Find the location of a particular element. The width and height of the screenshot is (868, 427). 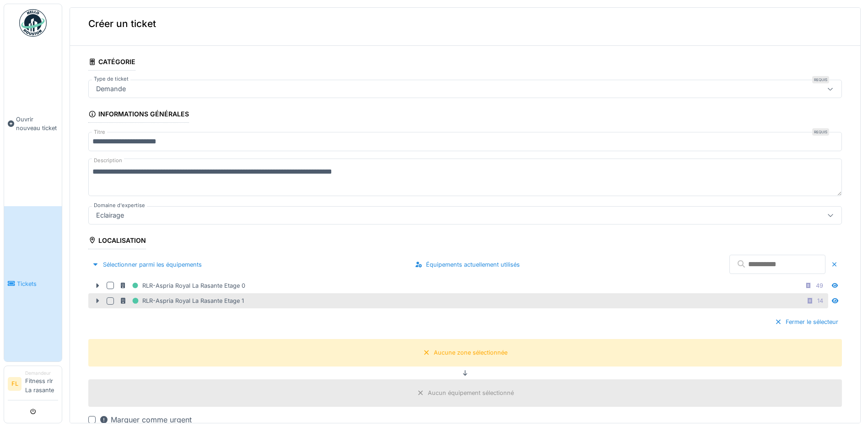

span: Tickets is located at coordinates (38, 284).